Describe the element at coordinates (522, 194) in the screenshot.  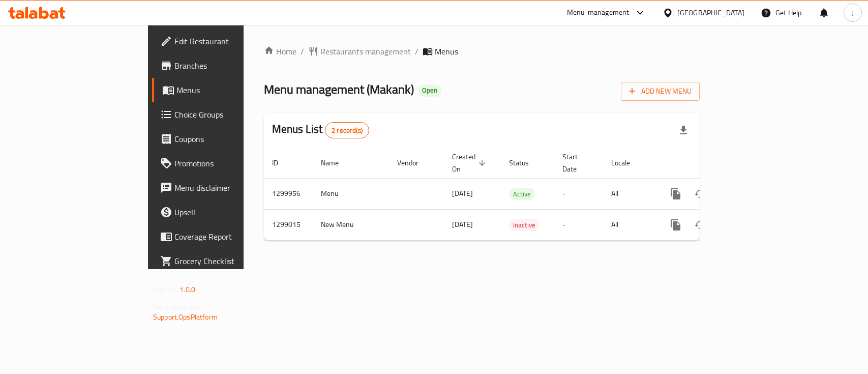
I see `div: Active` at that location.